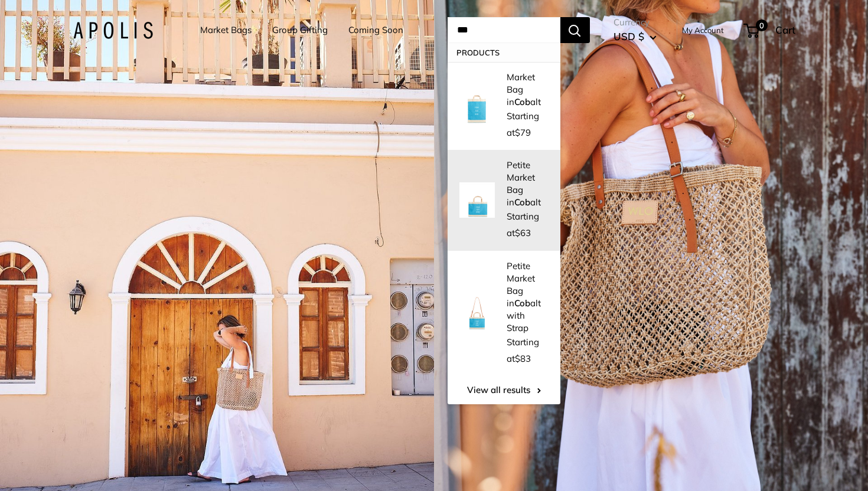 This screenshot has width=868, height=491. I want to click on span: Currency, so click(635, 23).